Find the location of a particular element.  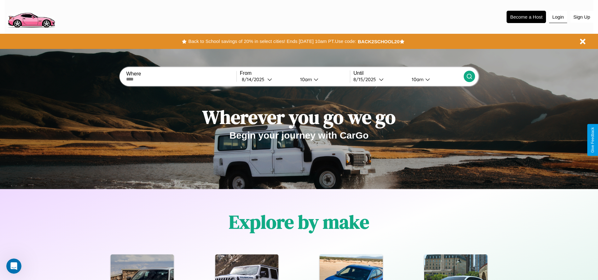

img: logo is located at coordinates (31, 16).